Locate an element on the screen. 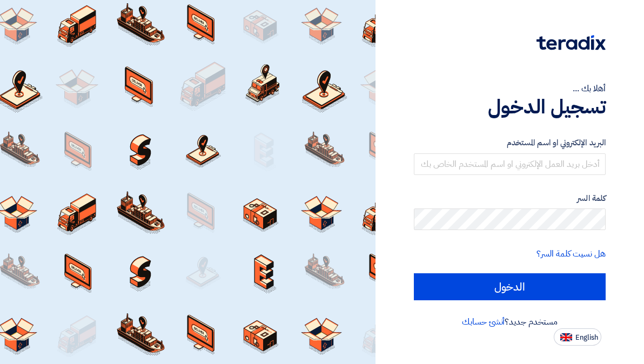 Image resolution: width=644 pixels, height=364 pixels. button: English is located at coordinates (578, 337).